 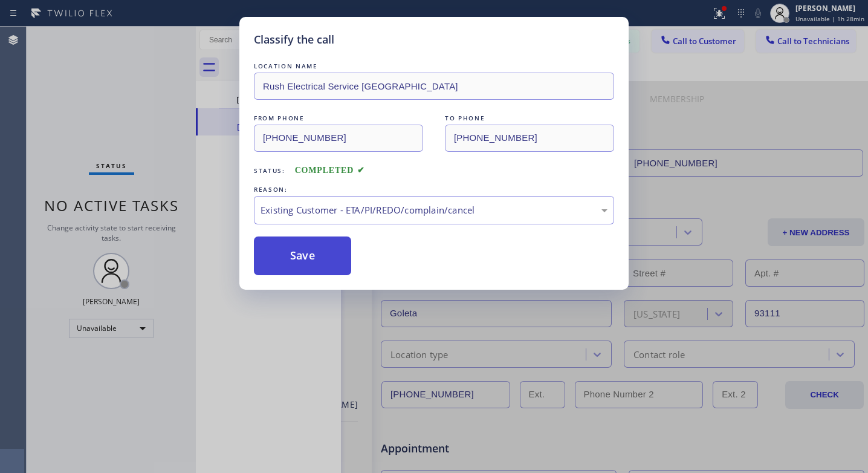 I want to click on div: FROM PHONE, so click(x=339, y=118).